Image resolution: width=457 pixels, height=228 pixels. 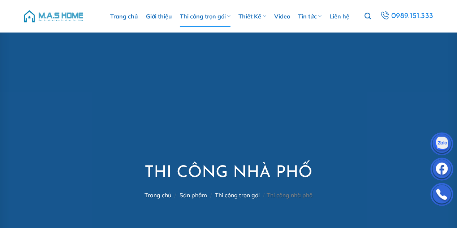 I want to click on span: 0989.151.333, so click(x=412, y=16).